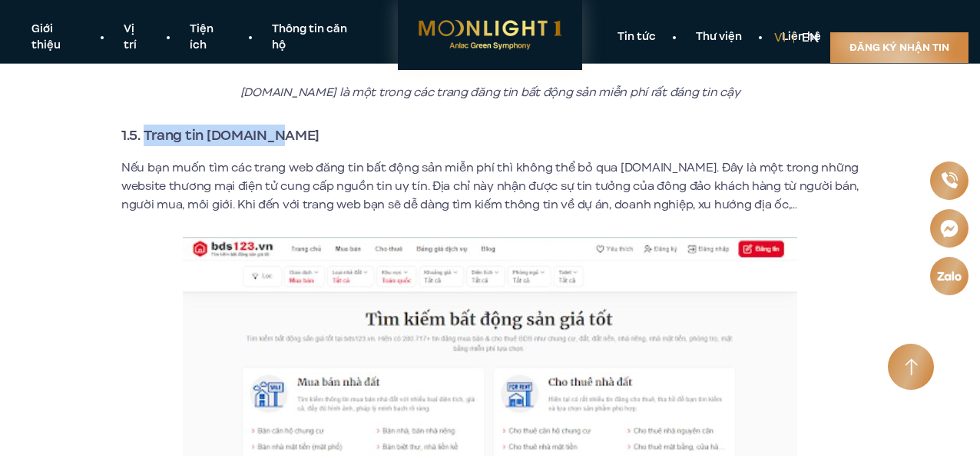  What do you see at coordinates (811, 38) in the screenshot?
I see `a: en` at bounding box center [811, 38].